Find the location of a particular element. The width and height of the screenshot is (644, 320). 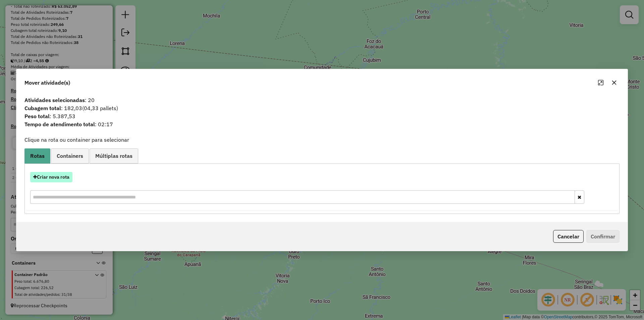

span: : 5.387,53 is located at coordinates (322, 116).